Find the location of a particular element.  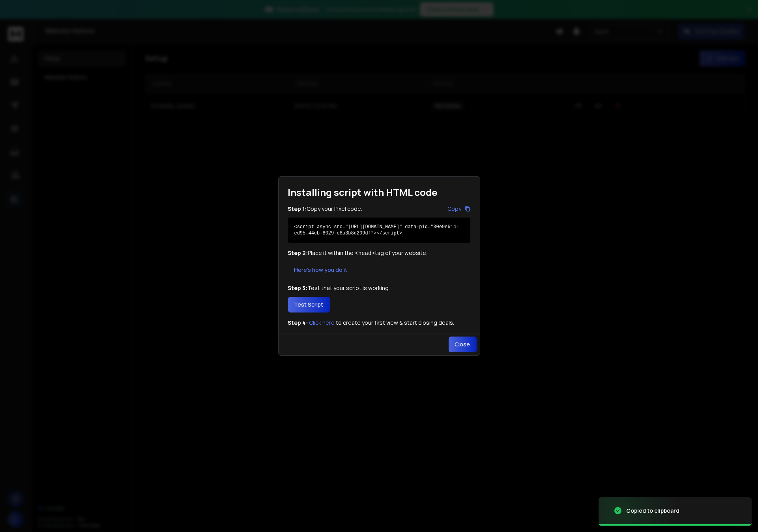

span: Step 1: is located at coordinates (297, 209).